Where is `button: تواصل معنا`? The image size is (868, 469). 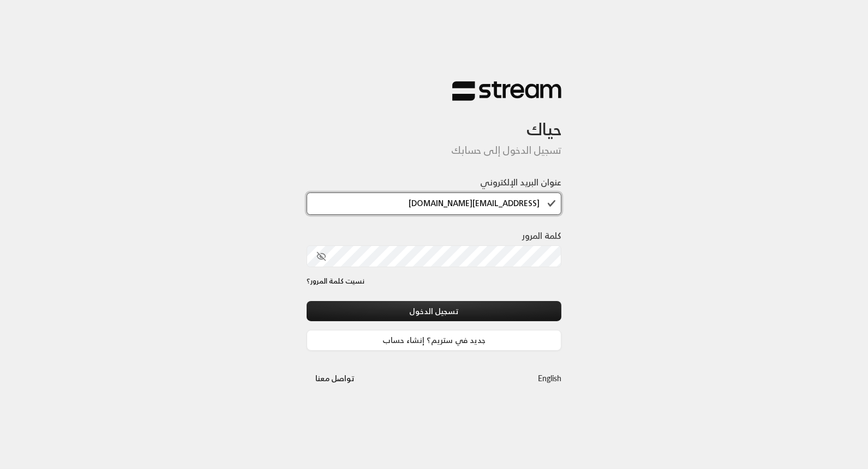 button: تواصل معنا is located at coordinates (335, 378).